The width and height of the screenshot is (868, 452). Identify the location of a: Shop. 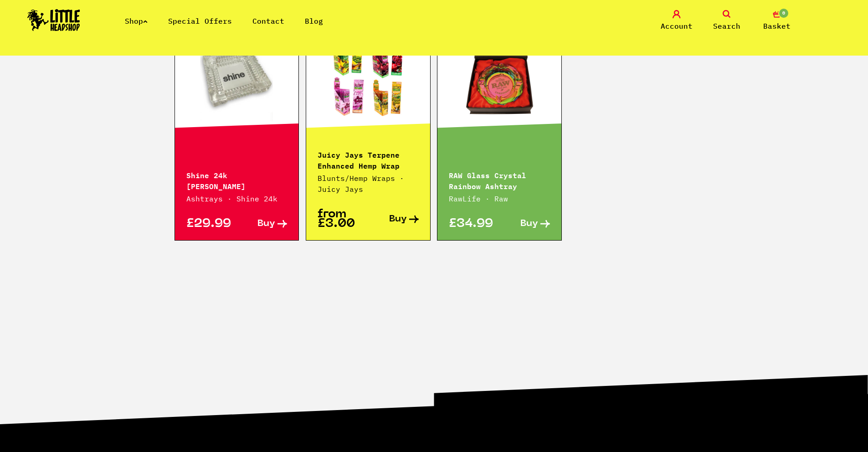
(136, 21).